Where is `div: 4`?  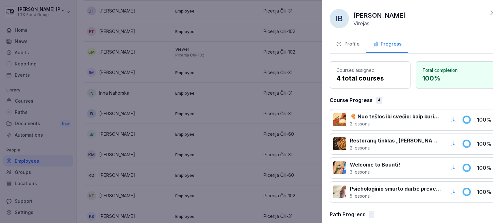 div: 4 is located at coordinates (379, 100).